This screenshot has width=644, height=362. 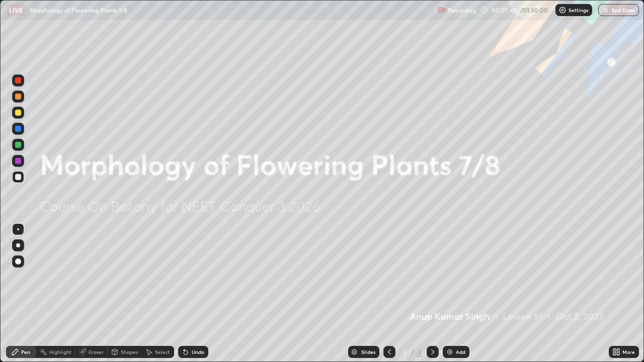 I want to click on img: end-class-cross, so click(x=607, y=10).